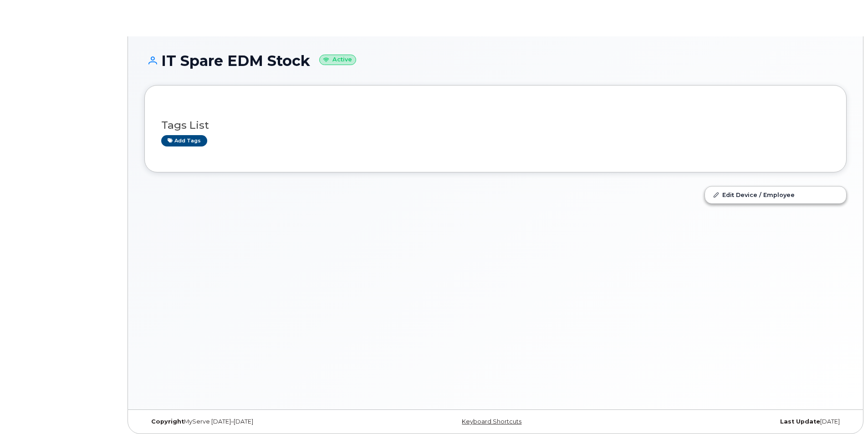 Image resolution: width=868 pixels, height=434 pixels. Describe the element at coordinates (184, 141) in the screenshot. I see `a: Add tags` at that location.